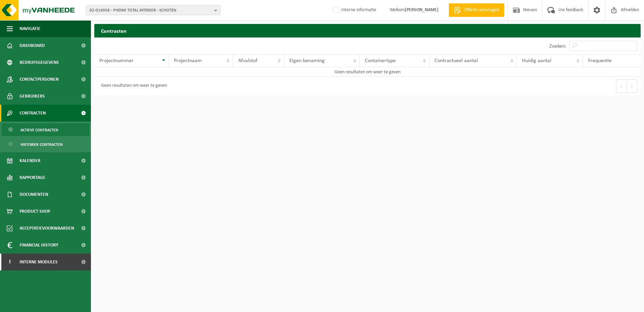 This screenshot has width=644, height=312. What do you see at coordinates (39, 79) in the screenshot?
I see `span: Contactpersonen` at bounding box center [39, 79].